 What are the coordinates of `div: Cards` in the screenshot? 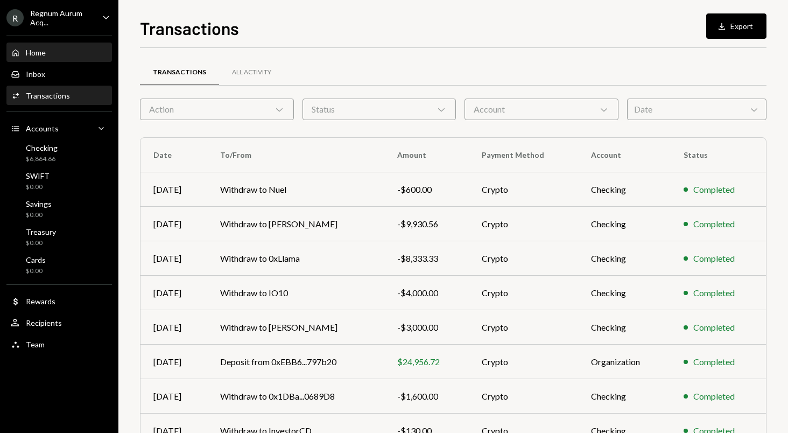 It's located at (36, 259).